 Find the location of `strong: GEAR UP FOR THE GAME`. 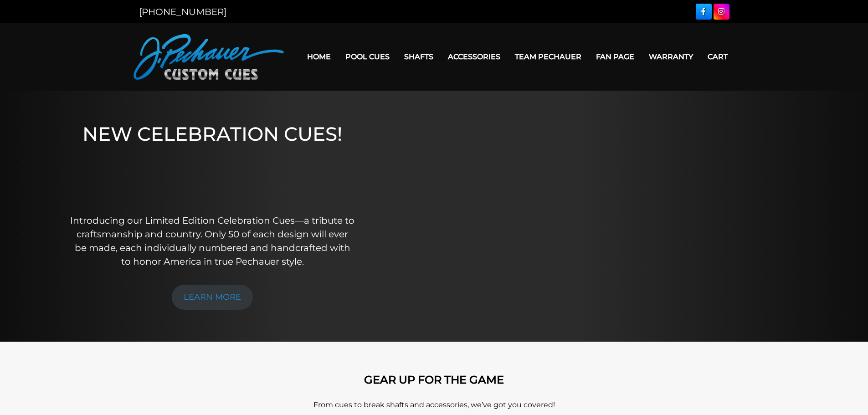

strong: GEAR UP FOR THE GAME is located at coordinates (434, 379).